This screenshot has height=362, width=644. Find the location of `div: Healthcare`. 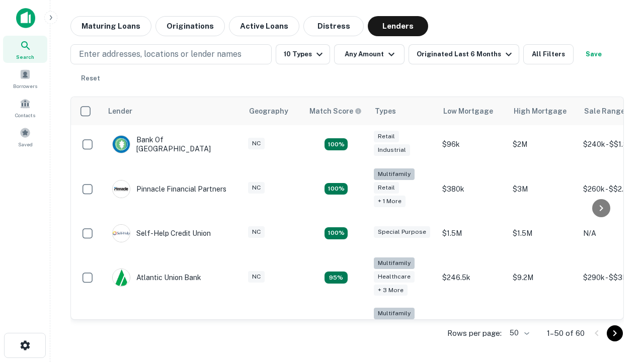

div: Healthcare is located at coordinates (394, 277).